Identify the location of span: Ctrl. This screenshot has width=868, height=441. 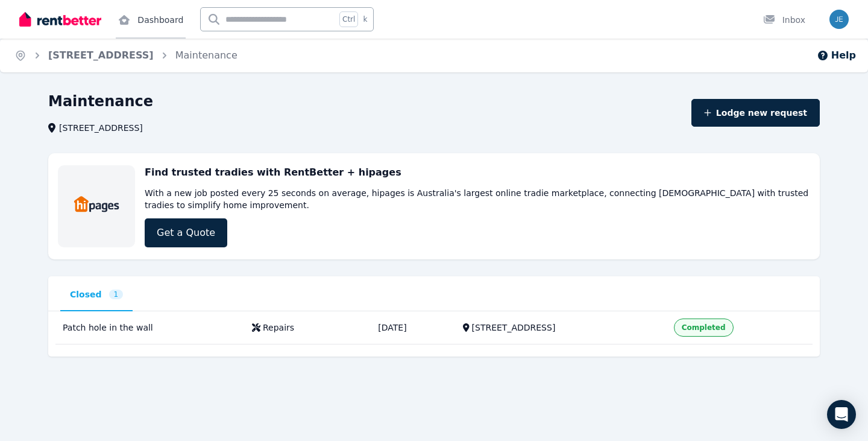
(348, 19).